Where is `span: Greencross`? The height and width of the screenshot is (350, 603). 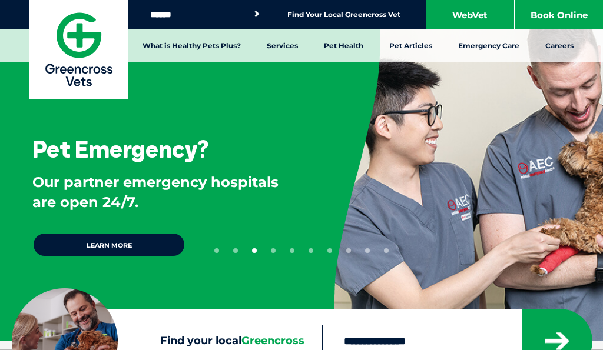
span: Greencross is located at coordinates (273, 341).